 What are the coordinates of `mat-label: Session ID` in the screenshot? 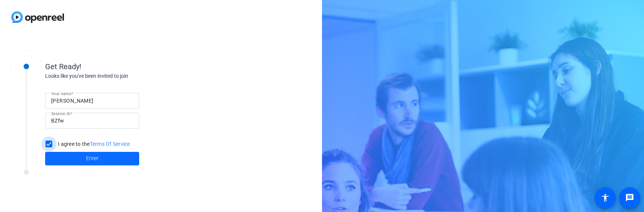 It's located at (60, 113).